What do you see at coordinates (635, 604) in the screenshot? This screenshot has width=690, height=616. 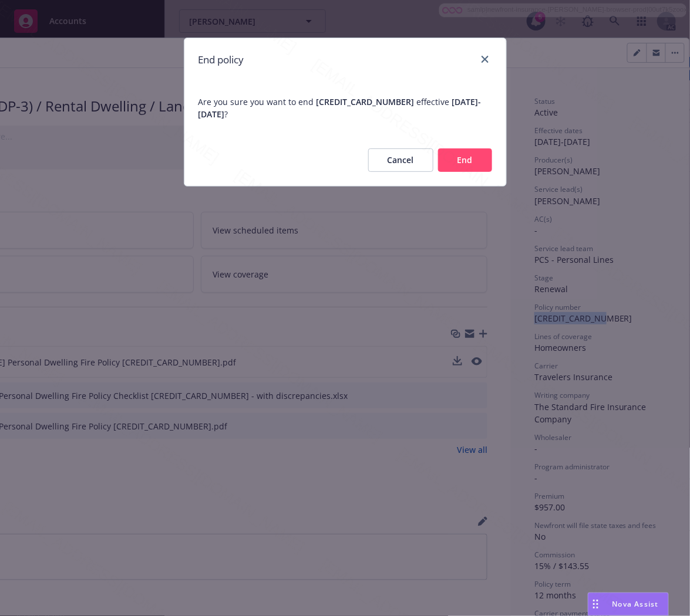 I see `span: Nova Assist` at bounding box center [635, 604].